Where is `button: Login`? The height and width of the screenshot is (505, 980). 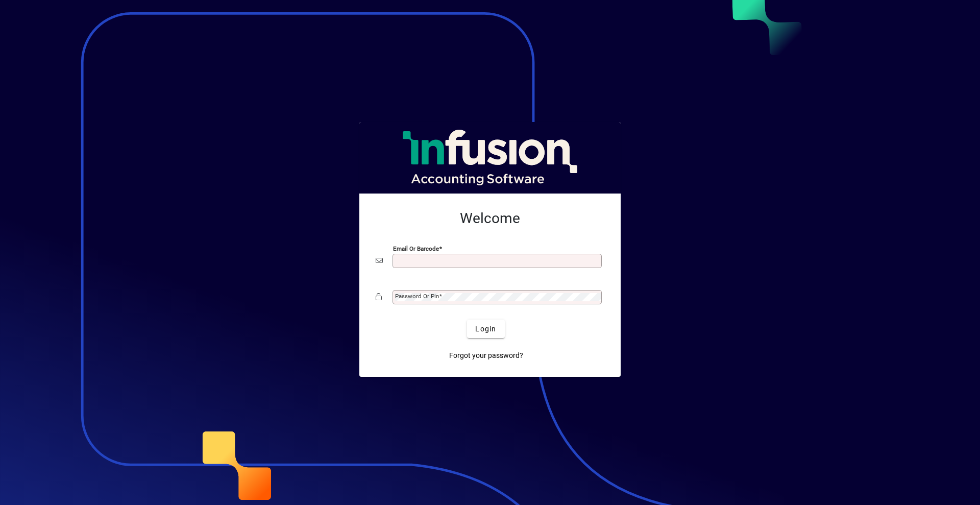
button: Login is located at coordinates (486, 329).